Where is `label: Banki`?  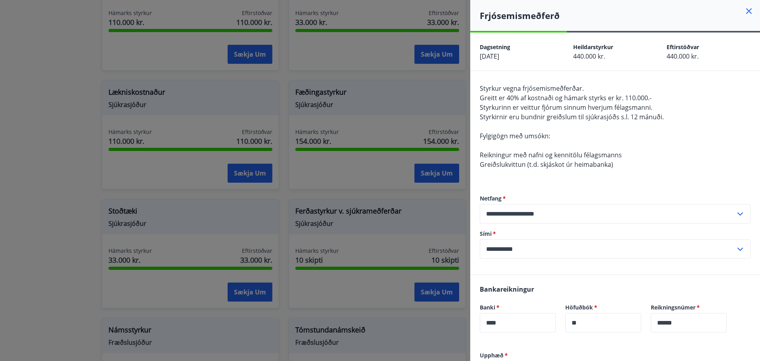 label: Banki is located at coordinates (518, 307).